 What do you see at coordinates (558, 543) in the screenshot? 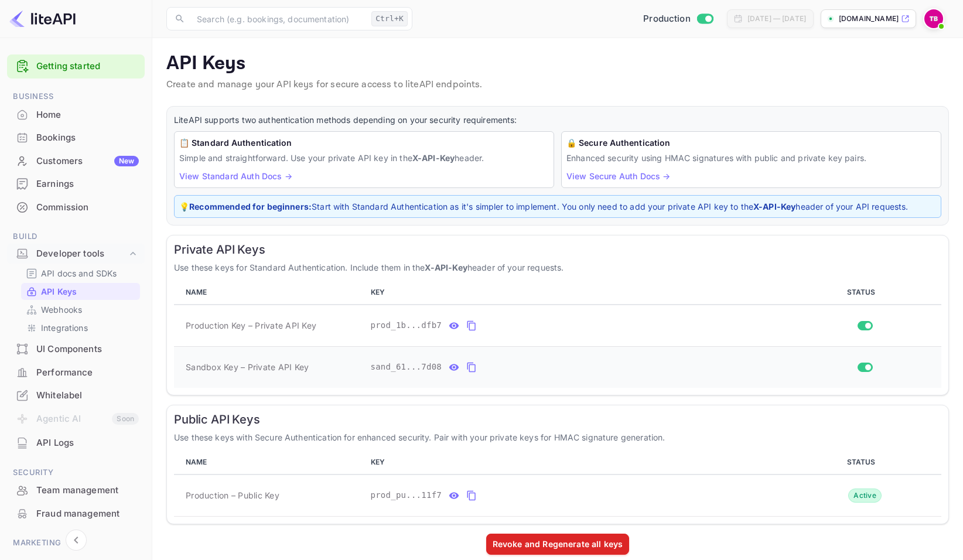
I see `div: Revoke and Regenerate all keys` at bounding box center [558, 543].